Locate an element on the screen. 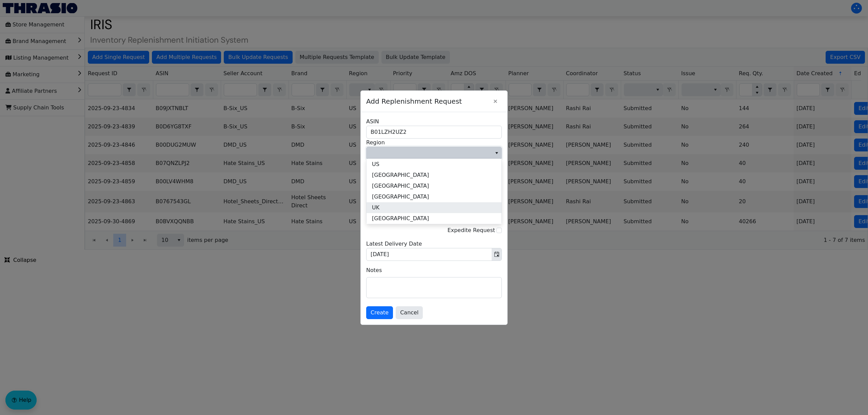 The height and width of the screenshot is (415, 868). span: Region is located at coordinates (434, 153).